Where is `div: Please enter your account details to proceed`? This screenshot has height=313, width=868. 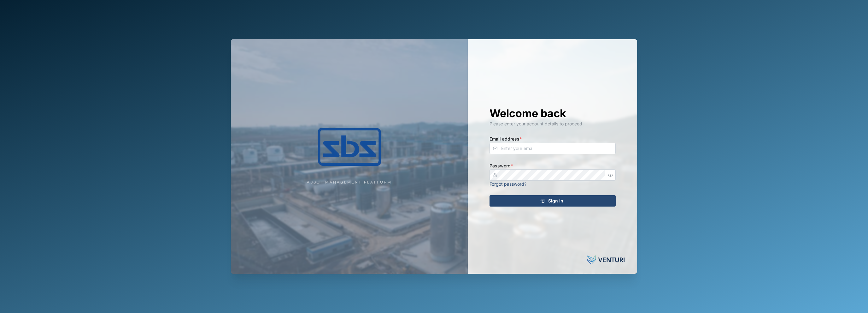 div: Please enter your account details to proceed is located at coordinates (552, 124).